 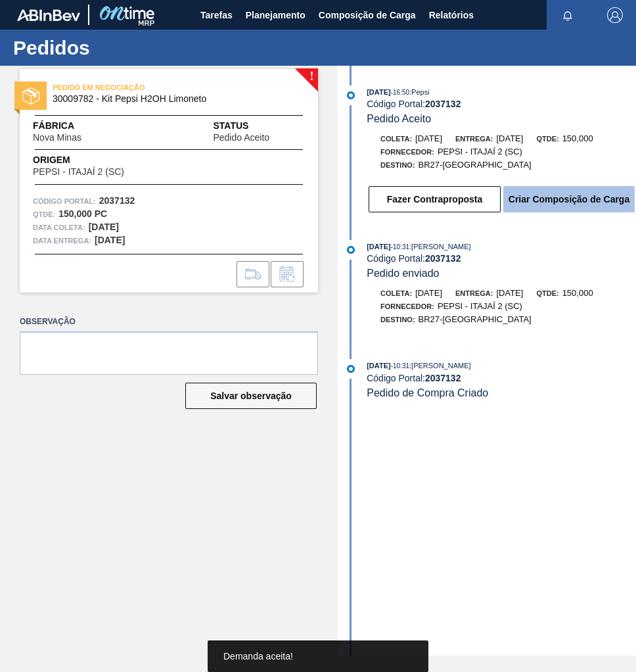 What do you see at coordinates (59, 227) in the screenshot?
I see `span: Data coleta:` at bounding box center [59, 227].